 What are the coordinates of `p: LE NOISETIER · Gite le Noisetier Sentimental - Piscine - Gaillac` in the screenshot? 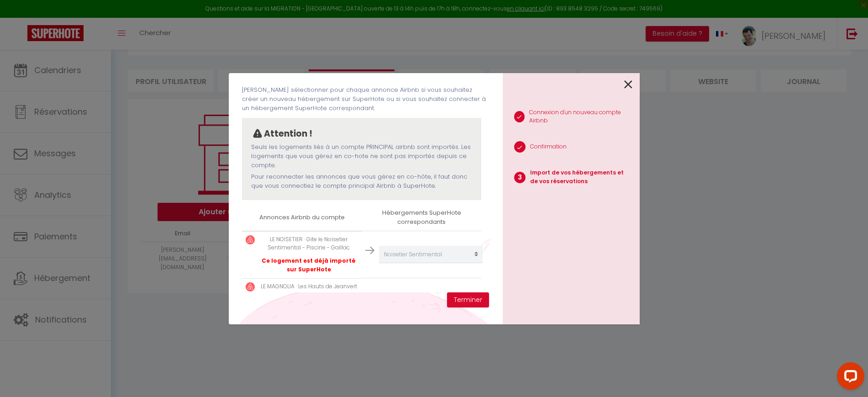 It's located at (309, 244).